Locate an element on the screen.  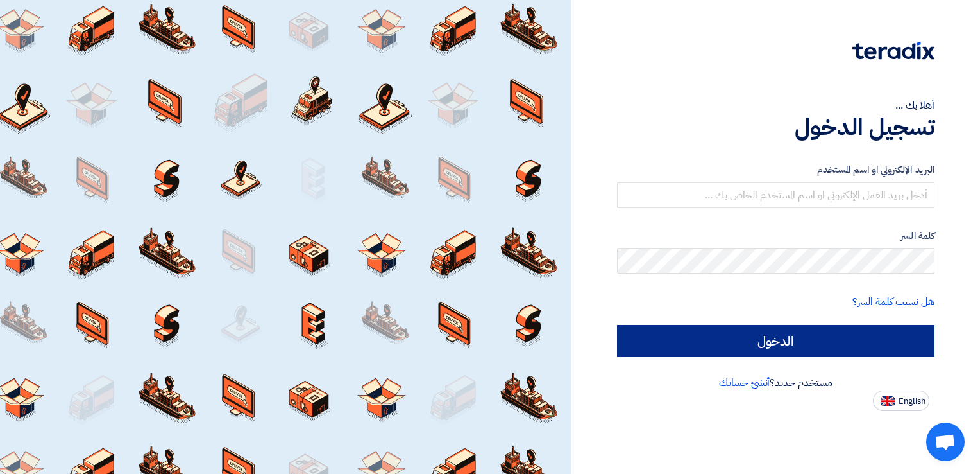
div: أهلا بك ... is located at coordinates (775, 106).